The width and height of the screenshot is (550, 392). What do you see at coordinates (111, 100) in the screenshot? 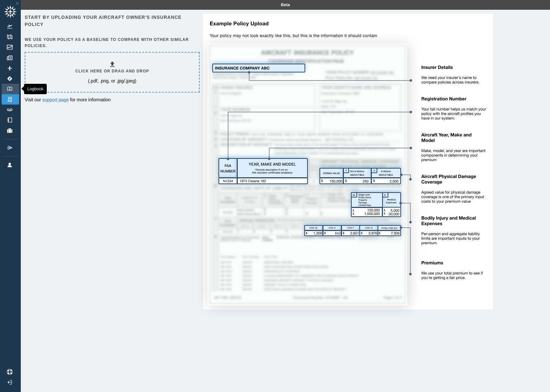
I see `p: Visit our for more information` at bounding box center [111, 100].